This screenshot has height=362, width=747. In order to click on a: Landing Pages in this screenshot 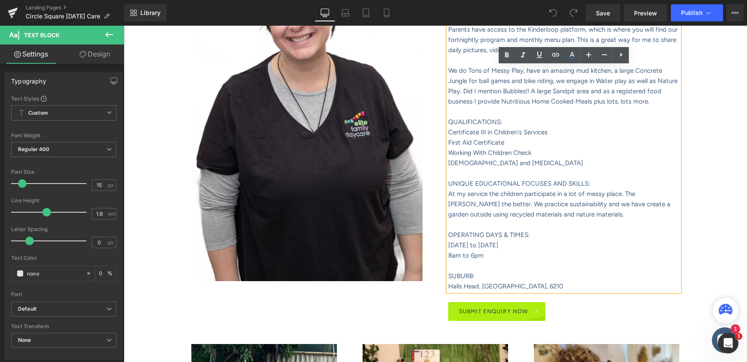, I will do `click(75, 8)`.